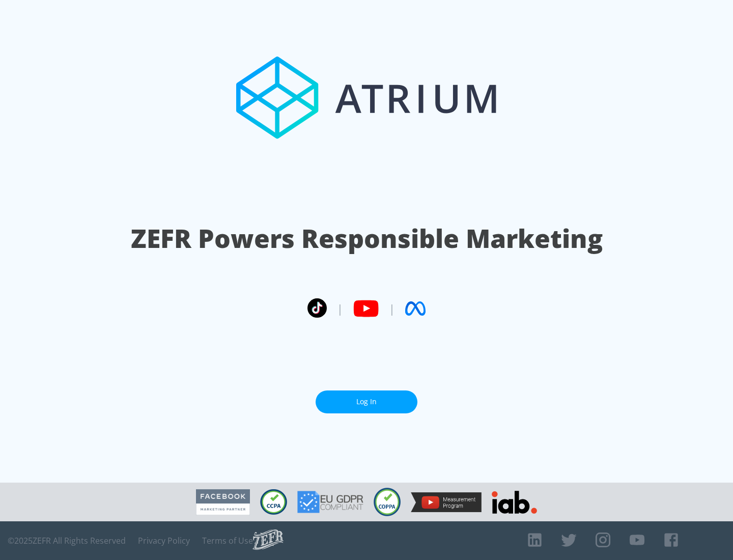 The width and height of the screenshot is (733, 560). I want to click on h1: ZEFR Powers Responsible Marketing, so click(366, 239).